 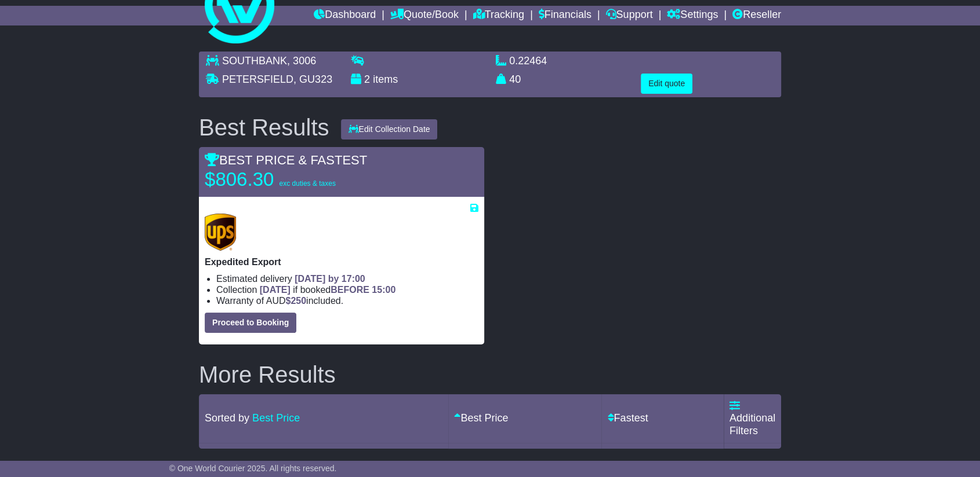 What do you see at coordinates (254, 61) in the screenshot?
I see `span: SOUTHBANK` at bounding box center [254, 61].